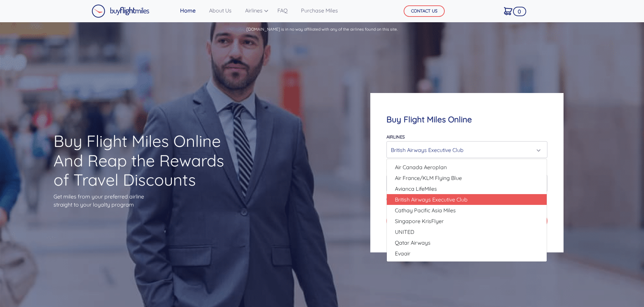 The width and height of the screenshot is (644, 307). I want to click on span: Singapore KrisFlyer, so click(419, 221).